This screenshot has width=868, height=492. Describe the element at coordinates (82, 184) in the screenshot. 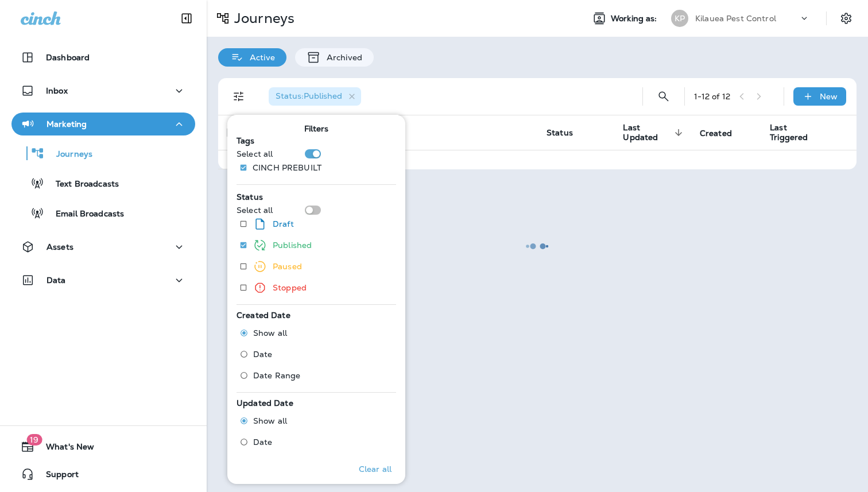

I see `p: Text Broadcasts` at that location.